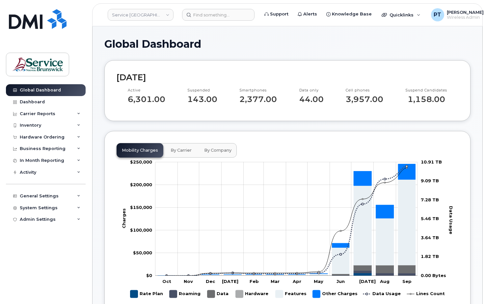  What do you see at coordinates (147, 99) in the screenshot?
I see `p: 6,301.00` at bounding box center [147, 99].